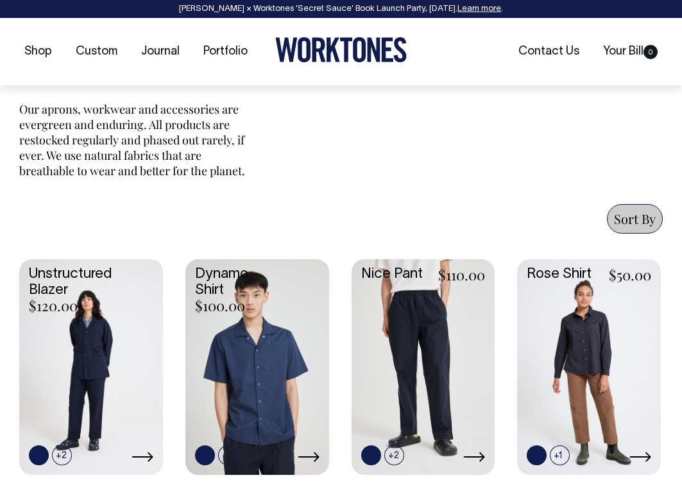  What do you see at coordinates (635, 218) in the screenshot?
I see `span: Sort By` at bounding box center [635, 218].